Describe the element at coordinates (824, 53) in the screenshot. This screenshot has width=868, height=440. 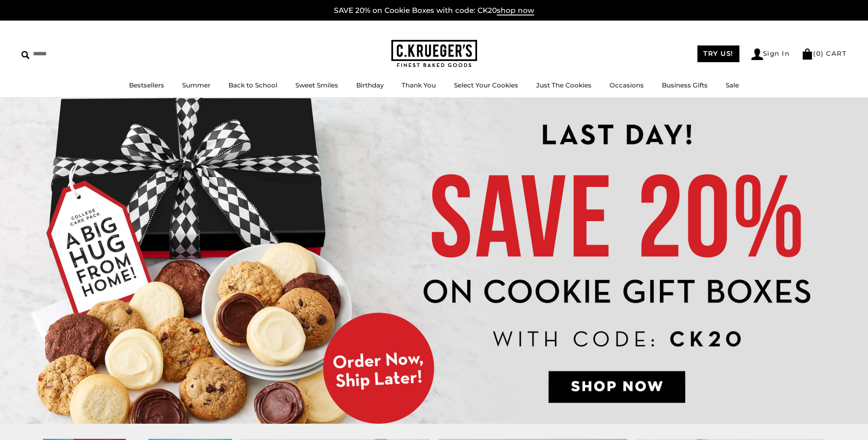
I see `a: (0) CART` at that location.